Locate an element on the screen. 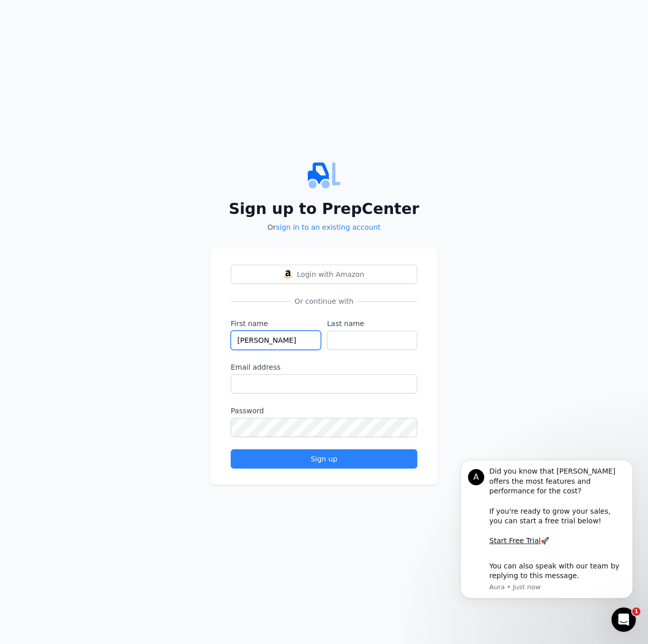 This screenshot has height=644, width=648. img: Login with Amazon is located at coordinates (288, 274).